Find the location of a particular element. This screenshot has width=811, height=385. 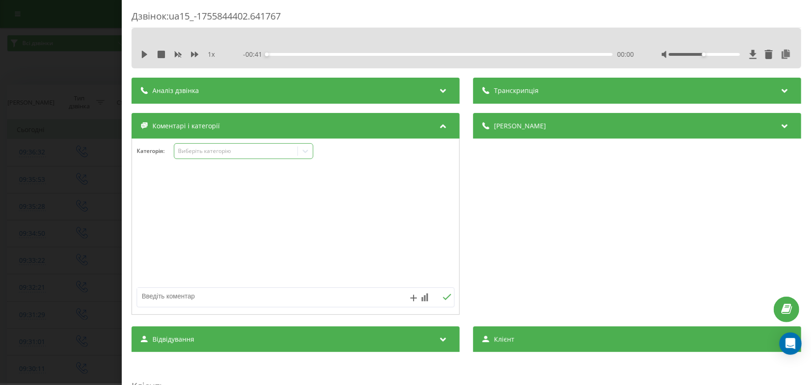

div: Open Intercom Messenger is located at coordinates (790, 343).